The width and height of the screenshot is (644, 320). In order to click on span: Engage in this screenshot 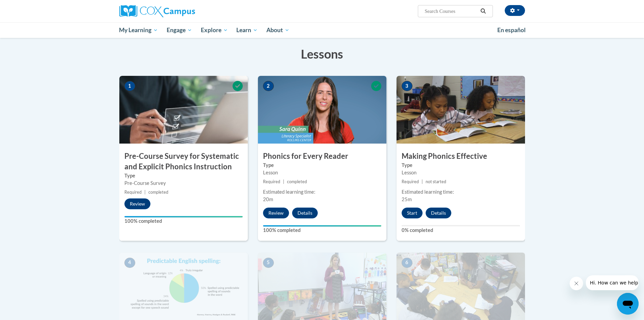, I will do `click(179, 30)`.